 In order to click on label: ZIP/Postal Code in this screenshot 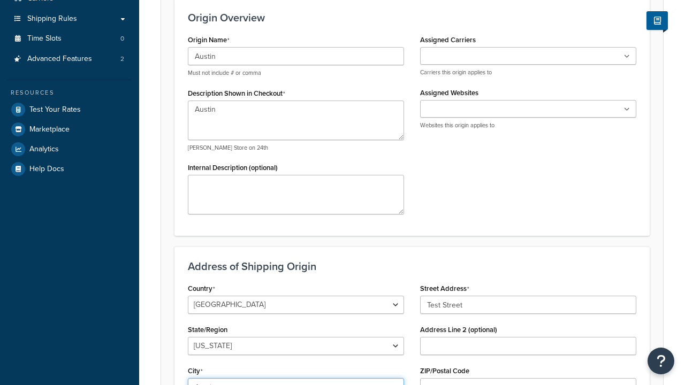, I will do `click(445, 371)`.